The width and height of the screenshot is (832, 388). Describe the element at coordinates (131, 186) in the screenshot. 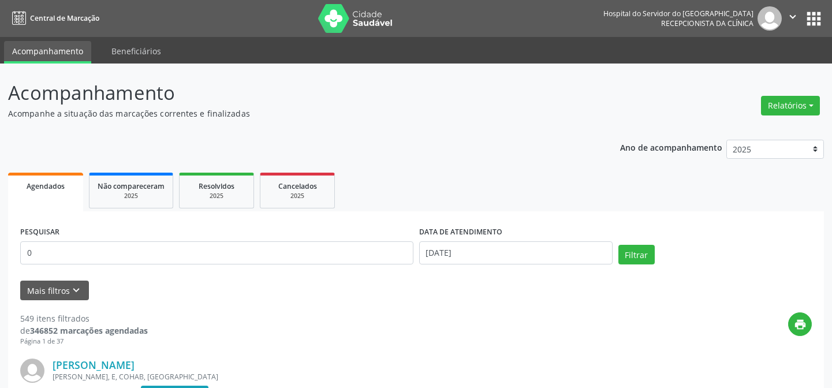

I see `span: Não compareceram` at that location.